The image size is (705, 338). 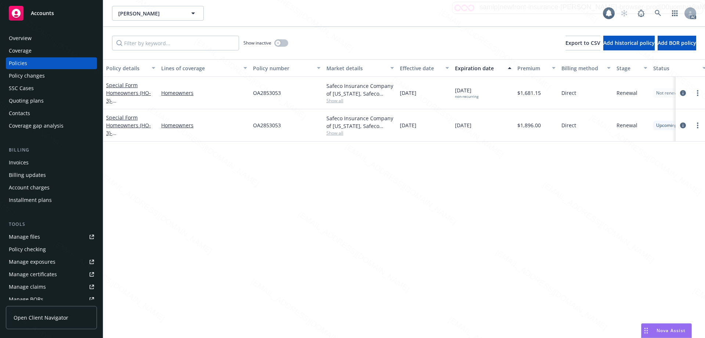 I want to click on a: Billing updates, so click(x=51, y=175).